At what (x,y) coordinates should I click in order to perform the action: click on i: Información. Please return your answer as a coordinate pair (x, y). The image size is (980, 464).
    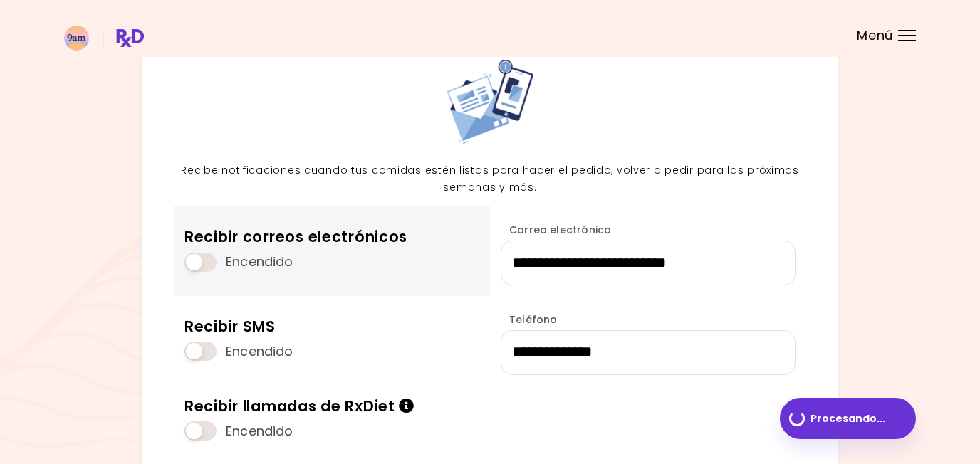
    Looking at the image, I should click on (407, 406).